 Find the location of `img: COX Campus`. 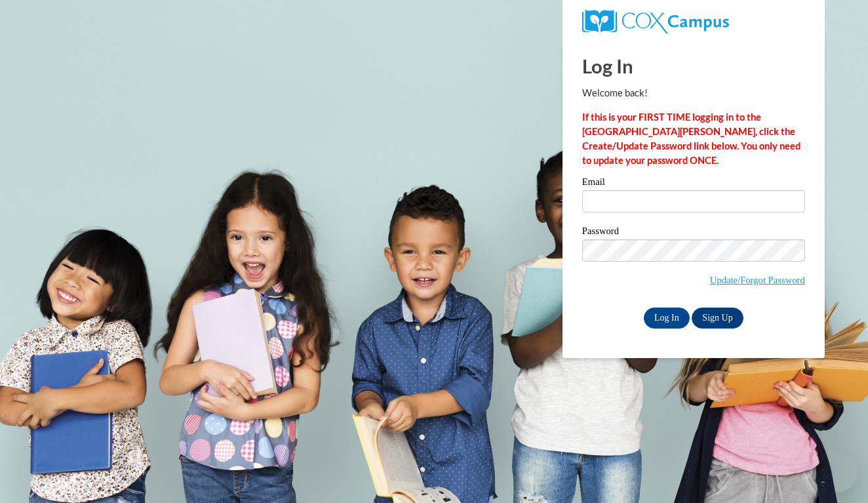

img: COX Campus is located at coordinates (655, 22).